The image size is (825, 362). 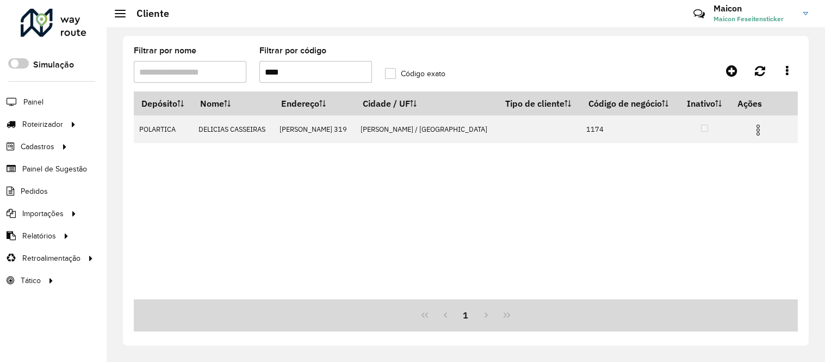 What do you see at coordinates (762, 103) in the screenshot?
I see `th: Ações` at bounding box center [762, 103].